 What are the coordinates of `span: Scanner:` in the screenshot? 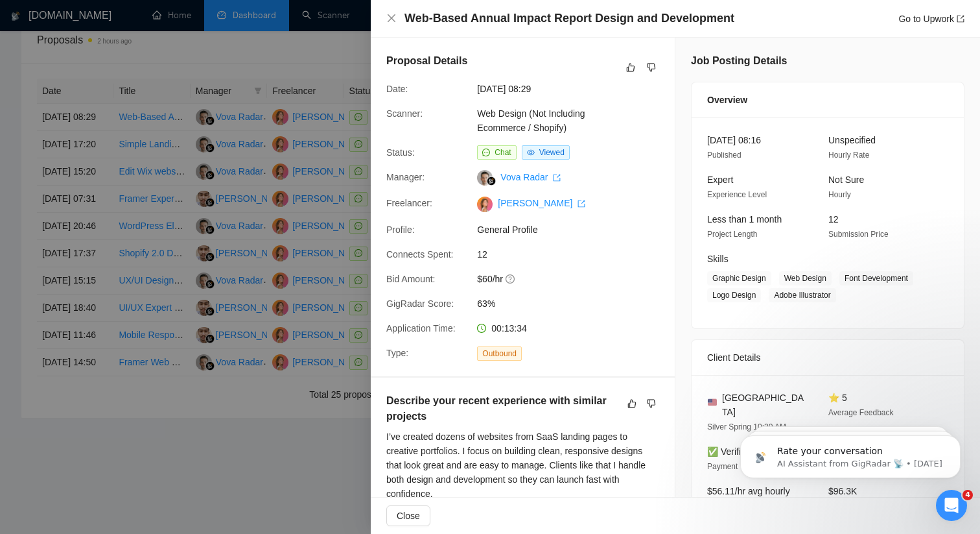 It's located at (405, 113).